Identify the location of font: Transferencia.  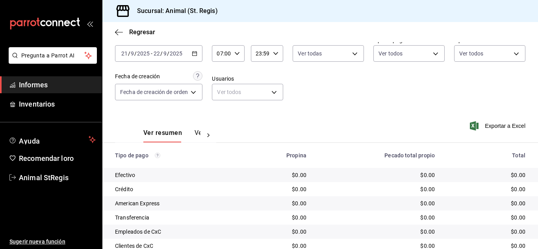
(132, 218).